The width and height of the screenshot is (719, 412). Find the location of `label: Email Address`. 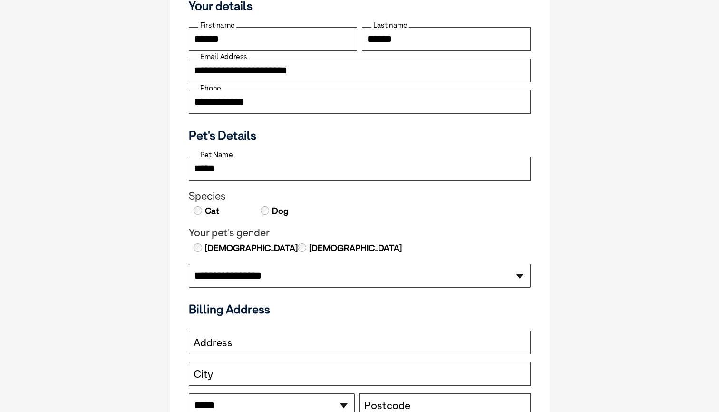

label: Email Address is located at coordinates (224, 57).